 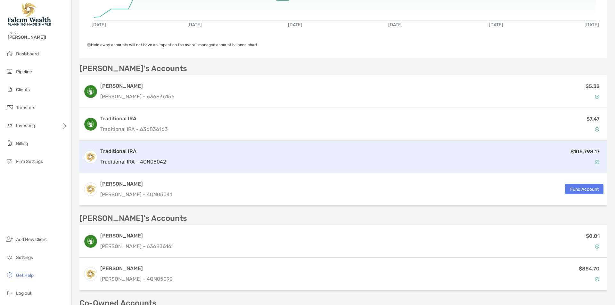 What do you see at coordinates (134, 129) in the screenshot?
I see `p: Traditional IRA - 636836163` at bounding box center [134, 129].